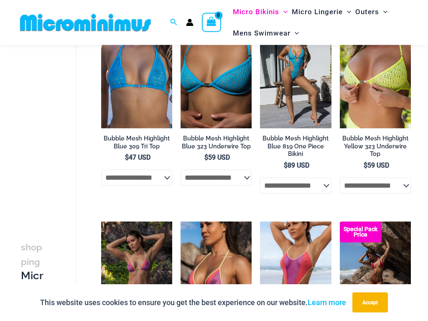 This screenshot has height=321, width=428. I want to click on a: View Shopping Cart, empty, so click(211, 23).